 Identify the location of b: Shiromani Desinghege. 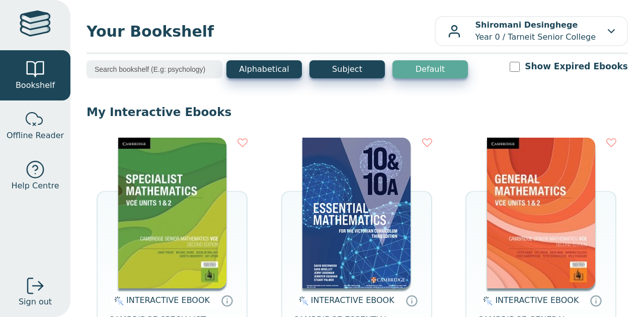
(527, 25).